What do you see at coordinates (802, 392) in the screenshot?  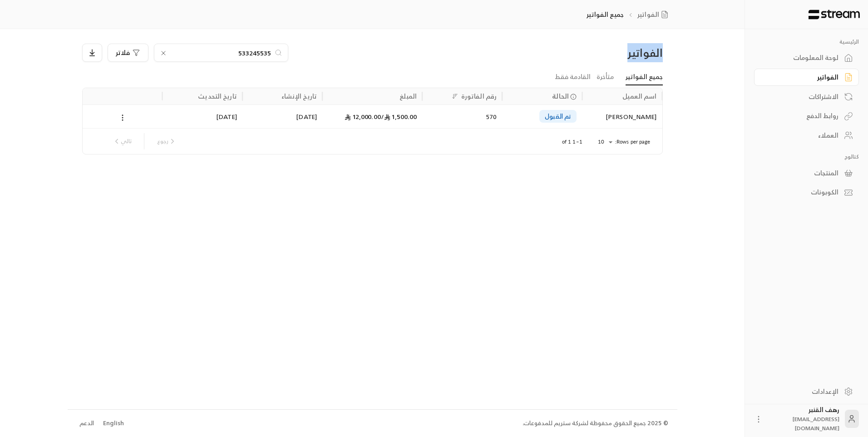 I see `div: الإعدادات` at bounding box center [802, 392].